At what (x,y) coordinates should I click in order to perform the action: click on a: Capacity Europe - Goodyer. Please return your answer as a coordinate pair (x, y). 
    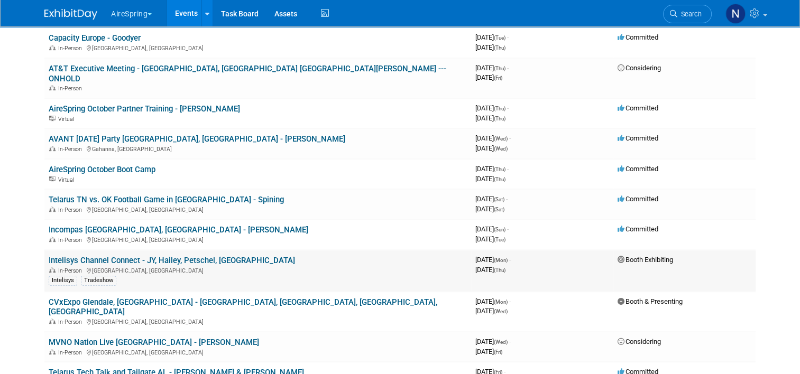
    Looking at the image, I should click on (95, 38).